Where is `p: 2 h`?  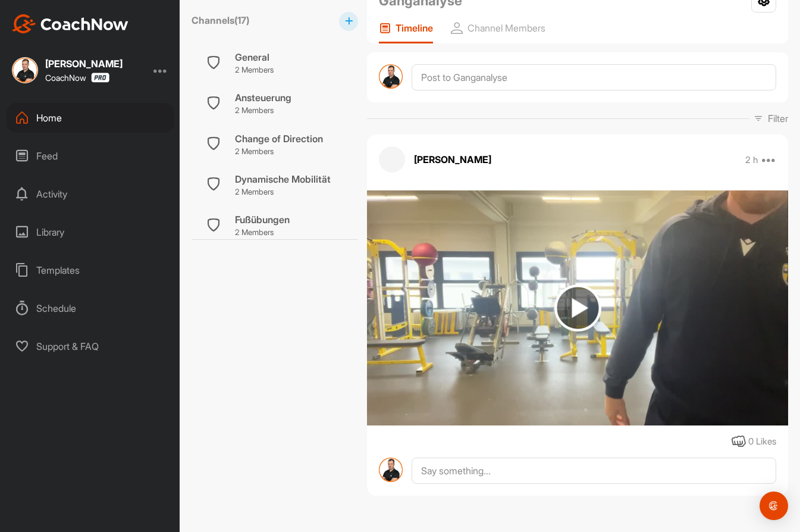
p: 2 h is located at coordinates (751, 160).